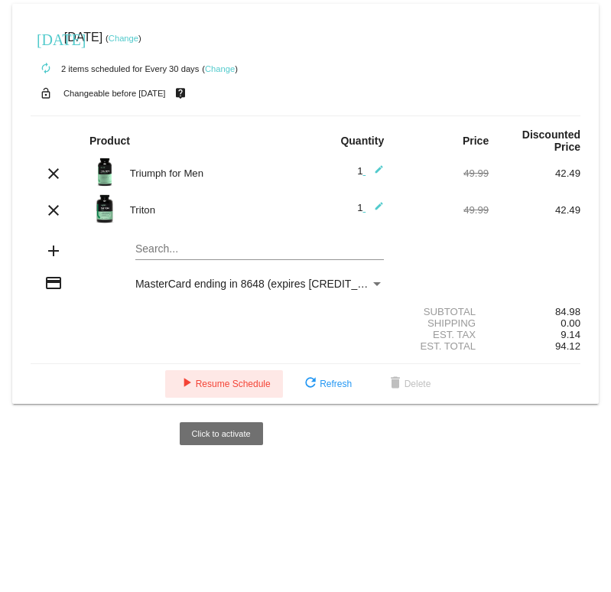 This screenshot has height=592, width=611. I want to click on div: Triton, so click(214, 209).